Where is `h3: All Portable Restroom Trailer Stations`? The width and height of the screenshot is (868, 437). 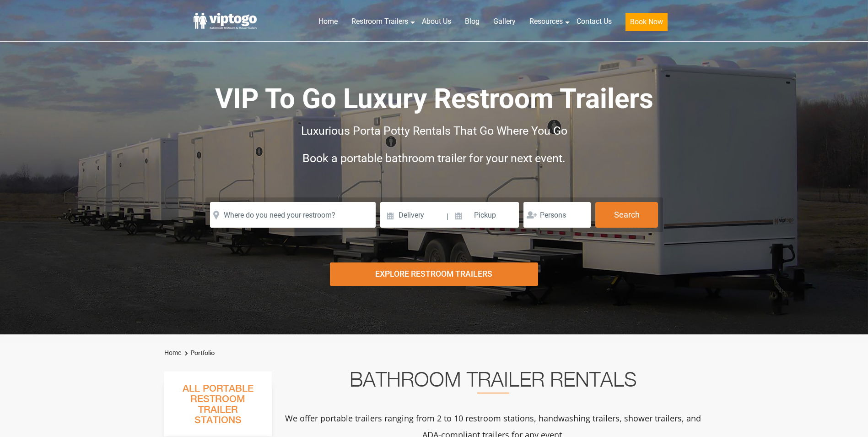
h3: All Portable Restroom Trailer Stations is located at coordinates (218, 408).